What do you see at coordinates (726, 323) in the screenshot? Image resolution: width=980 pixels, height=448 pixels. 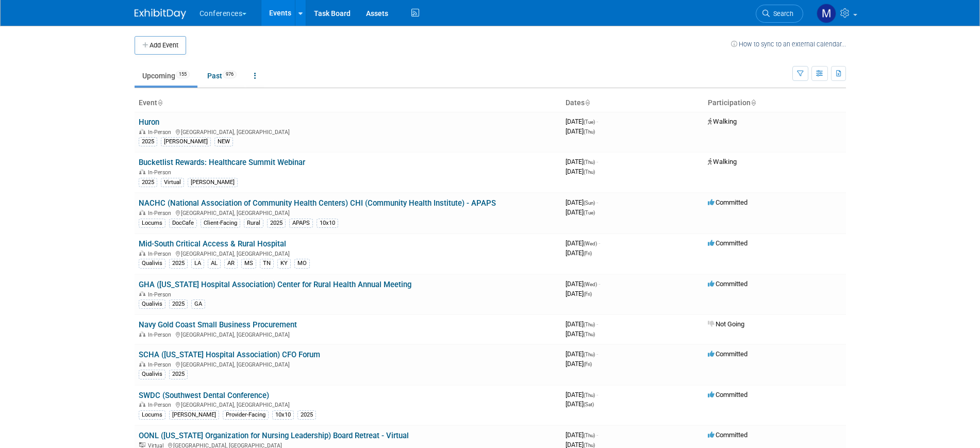 I see `span: Not Going` at bounding box center [726, 323].